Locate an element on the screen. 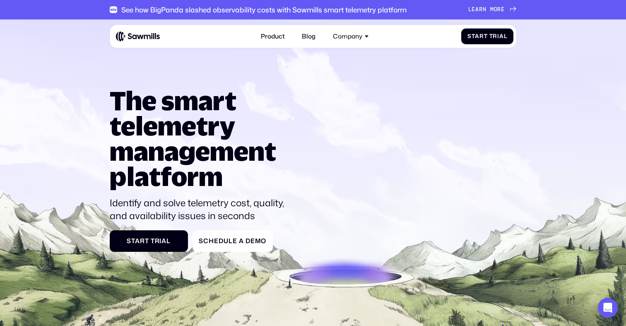  h1: The smart telemetry management platform is located at coordinates (200, 138).